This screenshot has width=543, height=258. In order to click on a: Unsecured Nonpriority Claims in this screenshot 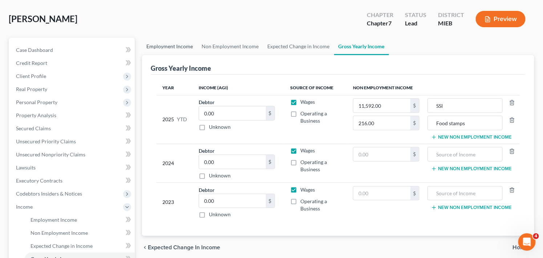, I will do `click(72, 155)`.